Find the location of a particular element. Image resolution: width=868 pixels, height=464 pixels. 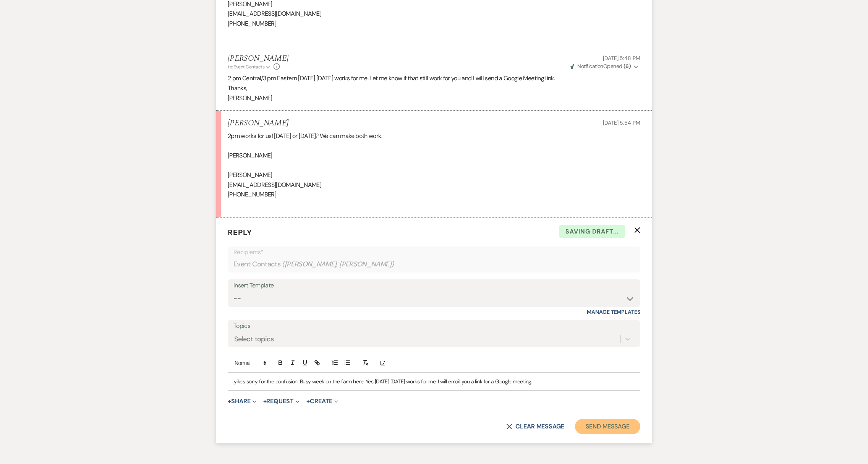

a: Manage Templates is located at coordinates (614, 312).